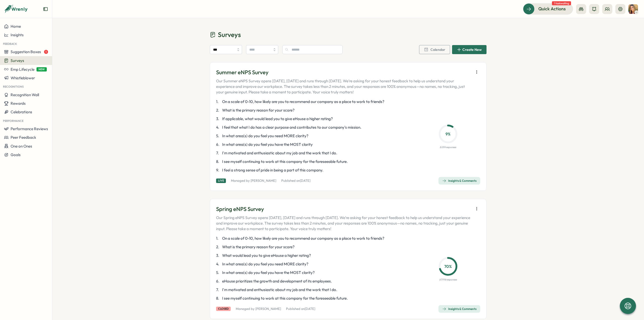 This screenshot has height=320, width=644. Describe the element at coordinates (552, 9) in the screenshot. I see `span: Quick Actions` at that location.